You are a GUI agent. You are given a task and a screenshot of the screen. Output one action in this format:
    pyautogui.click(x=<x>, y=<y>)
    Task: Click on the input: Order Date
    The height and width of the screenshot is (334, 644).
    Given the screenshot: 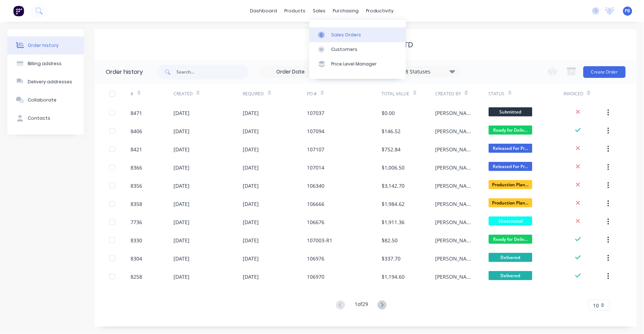 What is the action you would take?
    pyautogui.click(x=290, y=72)
    